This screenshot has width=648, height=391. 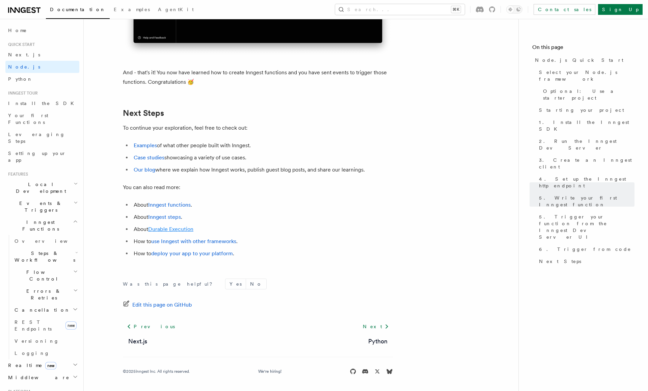 I want to click on span: Node.js Quick Start, so click(x=579, y=60).